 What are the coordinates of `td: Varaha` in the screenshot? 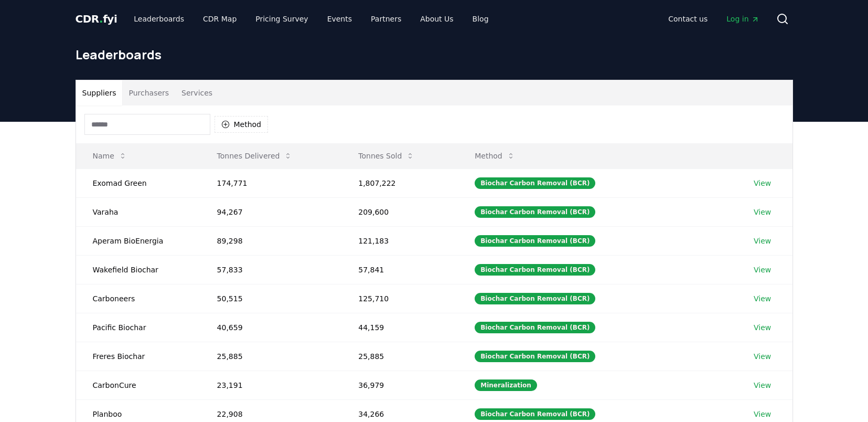 It's located at (138, 211).